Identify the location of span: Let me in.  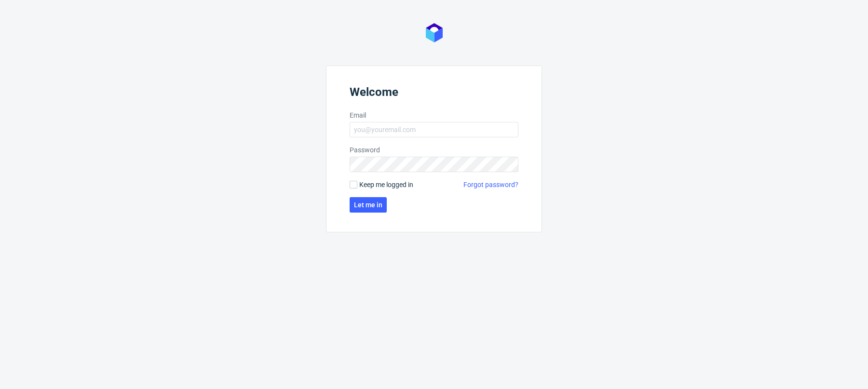
(367, 205).